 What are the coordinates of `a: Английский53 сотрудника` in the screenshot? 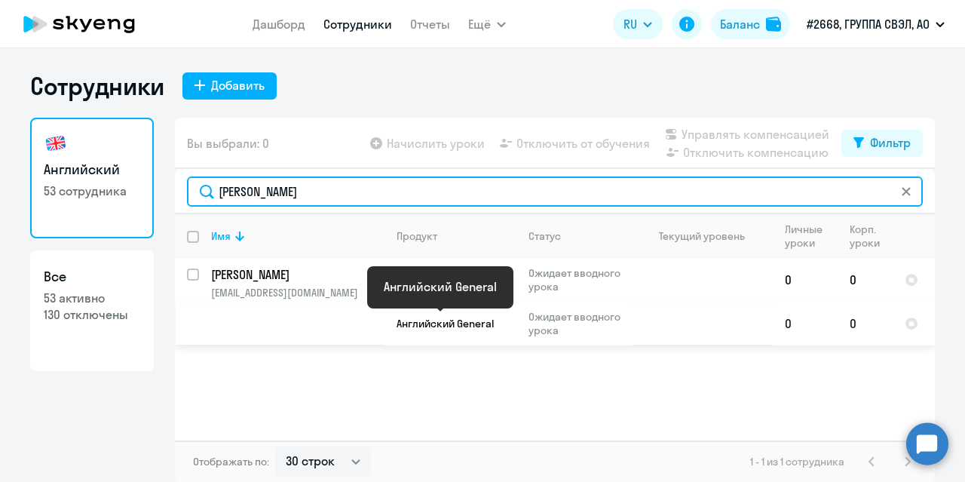 It's located at (92, 178).